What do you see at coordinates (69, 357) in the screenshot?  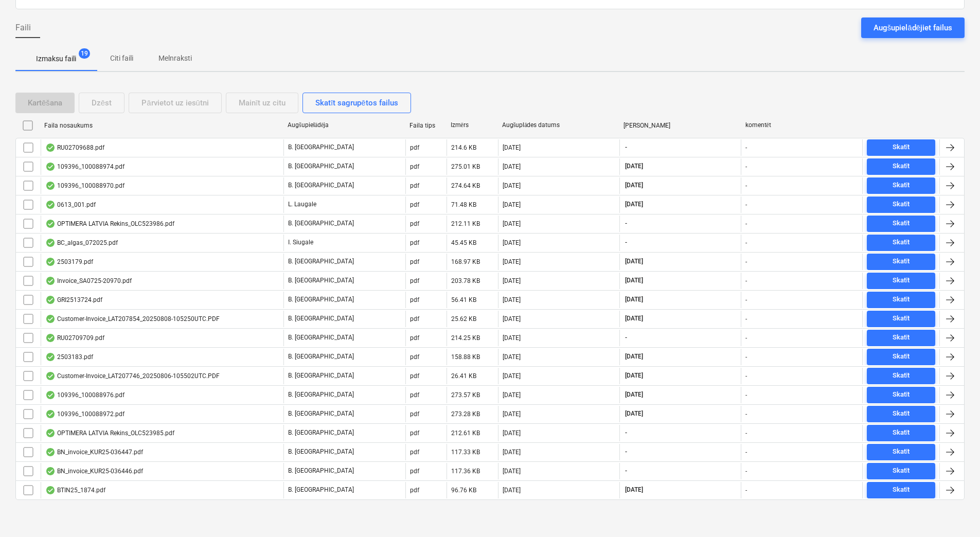 I see `div: 2503183.pdf` at bounding box center [69, 357].